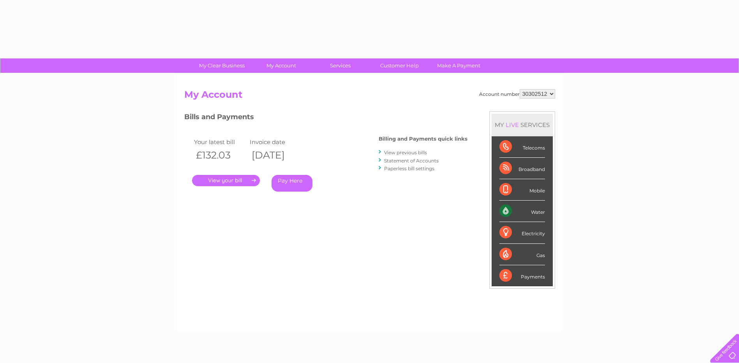 Image resolution: width=739 pixels, height=363 pixels. I want to click on a: My Account, so click(281, 65).